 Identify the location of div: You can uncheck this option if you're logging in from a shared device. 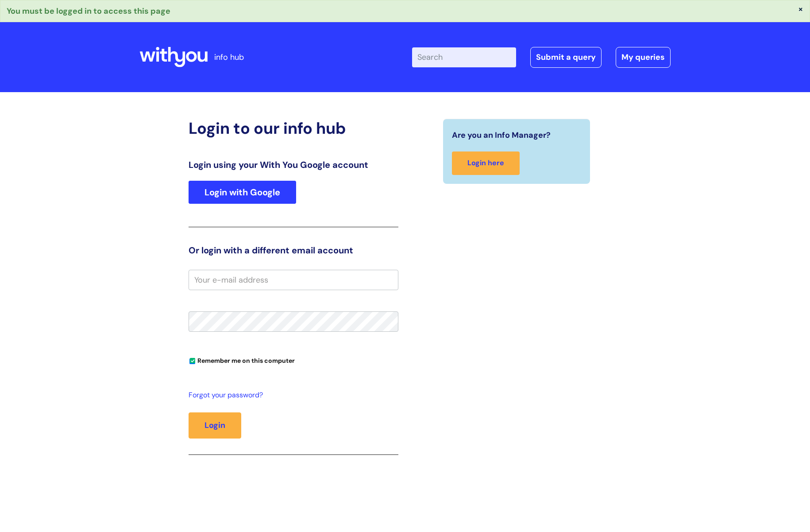
(293, 360).